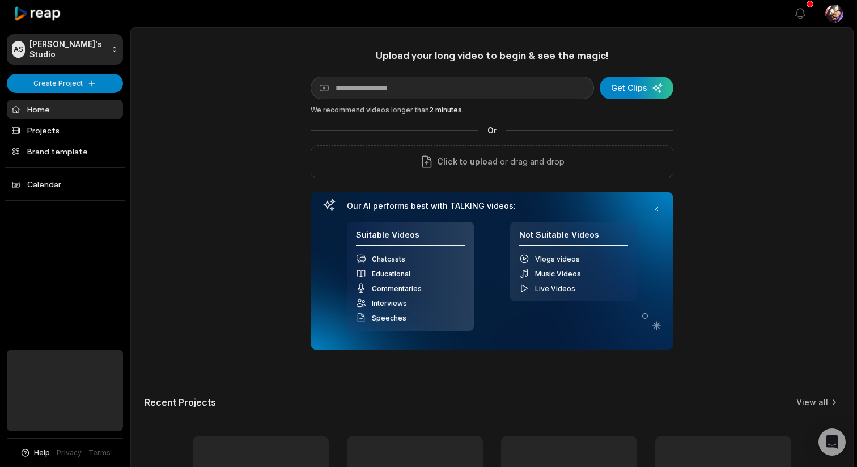 The height and width of the screenshot is (467, 857). I want to click on button: Help, so click(35, 452).